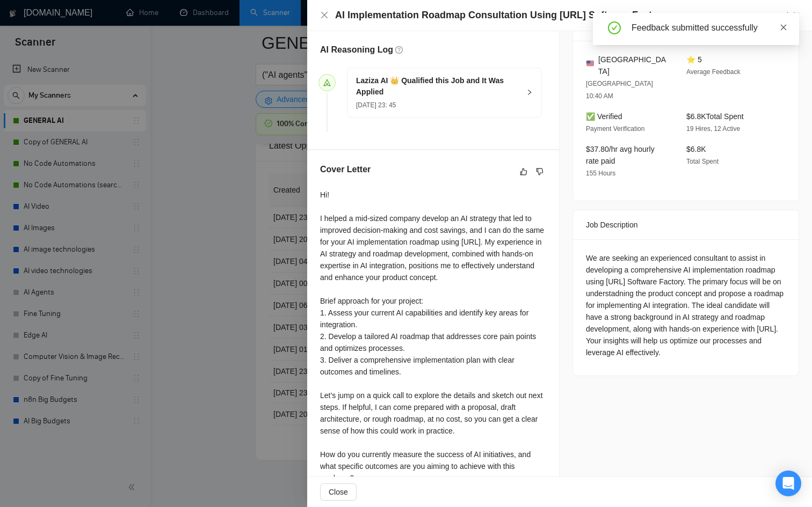 The height and width of the screenshot is (507, 812). Describe the element at coordinates (693, 60) in the screenshot. I see `span: ⭐ 5` at that location.